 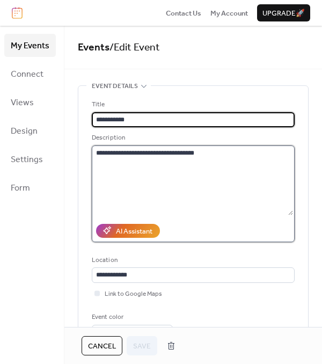 I want to click on a: Form, so click(x=30, y=188).